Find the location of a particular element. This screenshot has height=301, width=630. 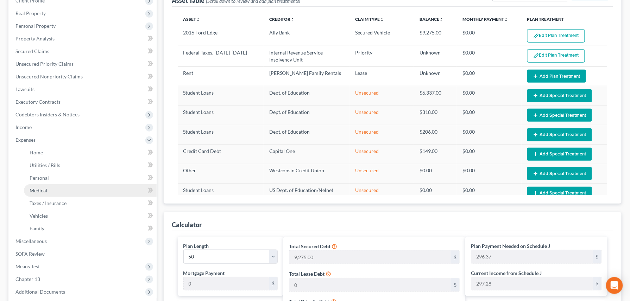

td: Secured Vehicle is located at coordinates (382, 36).